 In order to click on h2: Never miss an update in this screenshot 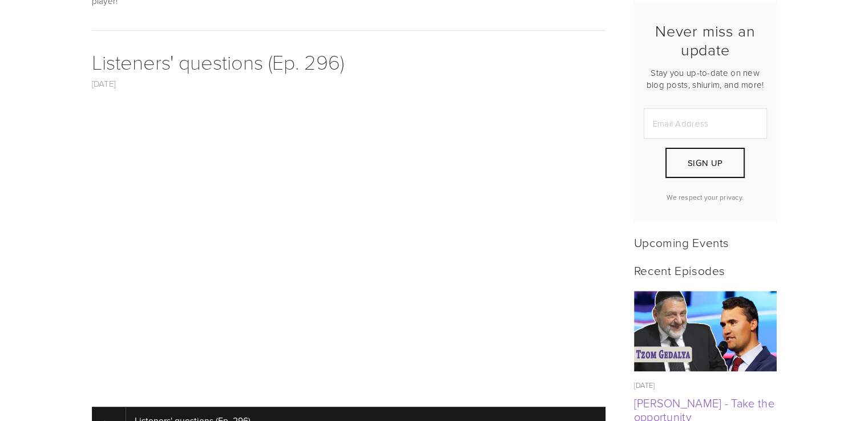, I will do `click(705, 40)`.